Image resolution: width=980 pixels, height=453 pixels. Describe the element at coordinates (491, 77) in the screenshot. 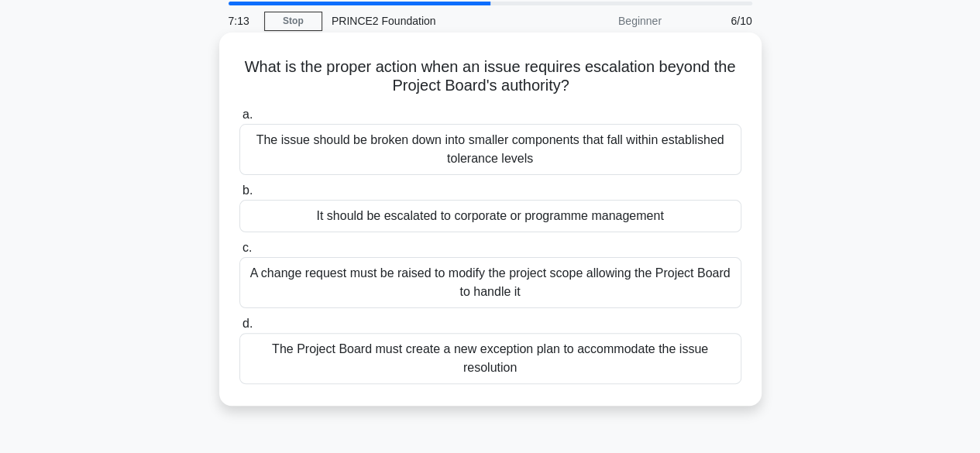

I see `h5: What is the proper action when an issue requires escalation beyond the Project Board's authority?` at that location.